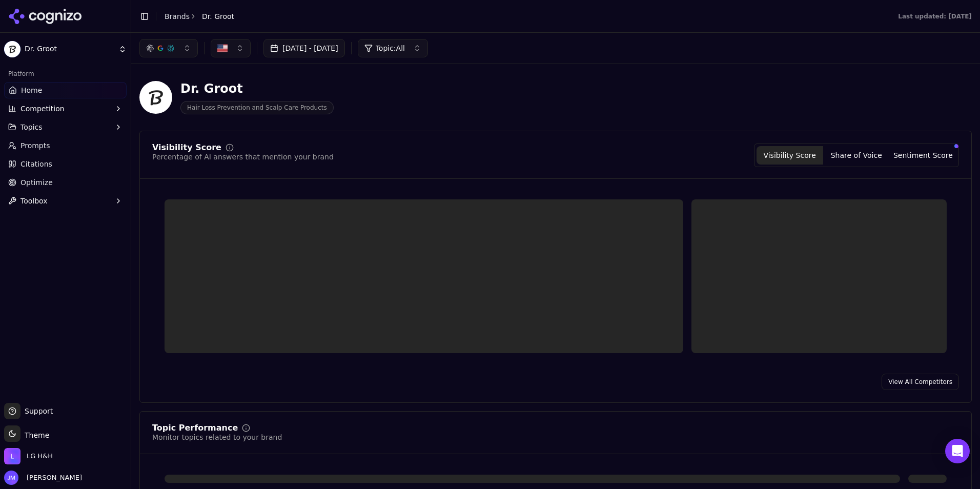 This screenshot has height=489, width=980. Describe the element at coordinates (920, 382) in the screenshot. I see `a: View All Competitors` at that location.